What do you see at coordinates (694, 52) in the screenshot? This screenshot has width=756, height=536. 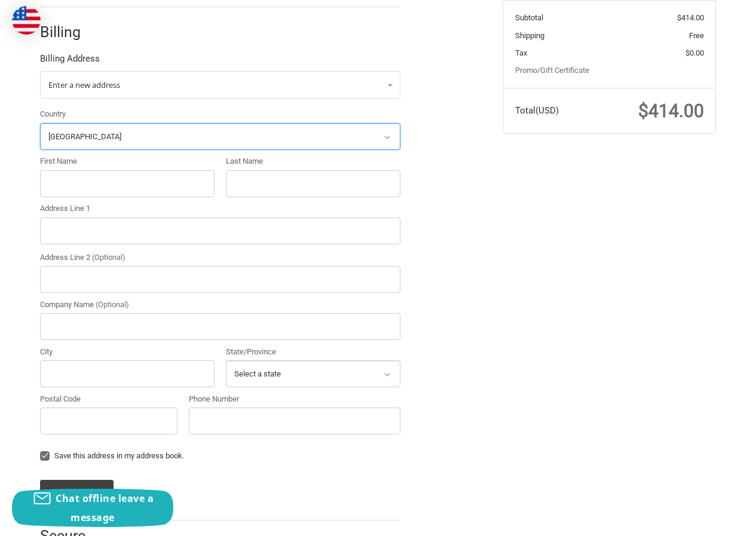 I see `span: $0.00` at bounding box center [694, 52].